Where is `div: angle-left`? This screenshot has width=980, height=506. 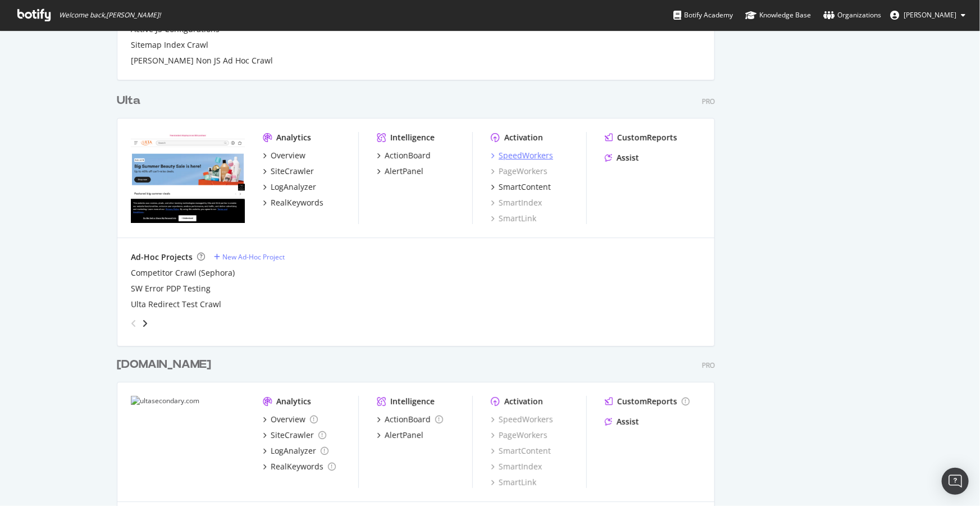
div: angle-left is located at coordinates (134, 324).